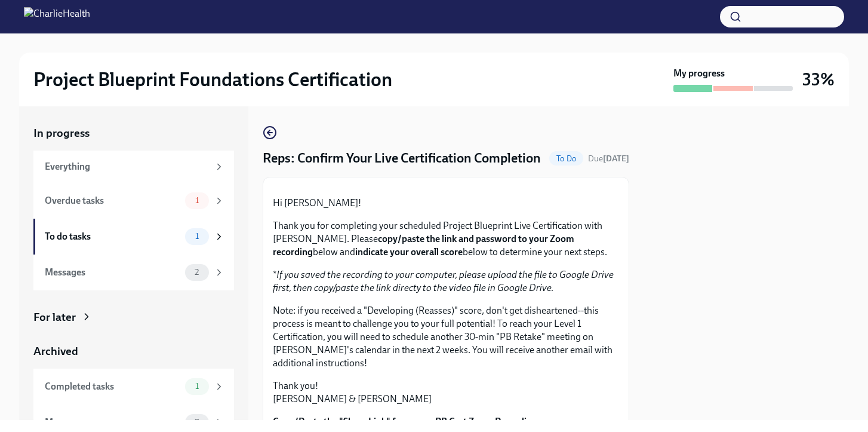  What do you see at coordinates (133, 201) in the screenshot?
I see `a: Overdue tasks1` at bounding box center [133, 201].